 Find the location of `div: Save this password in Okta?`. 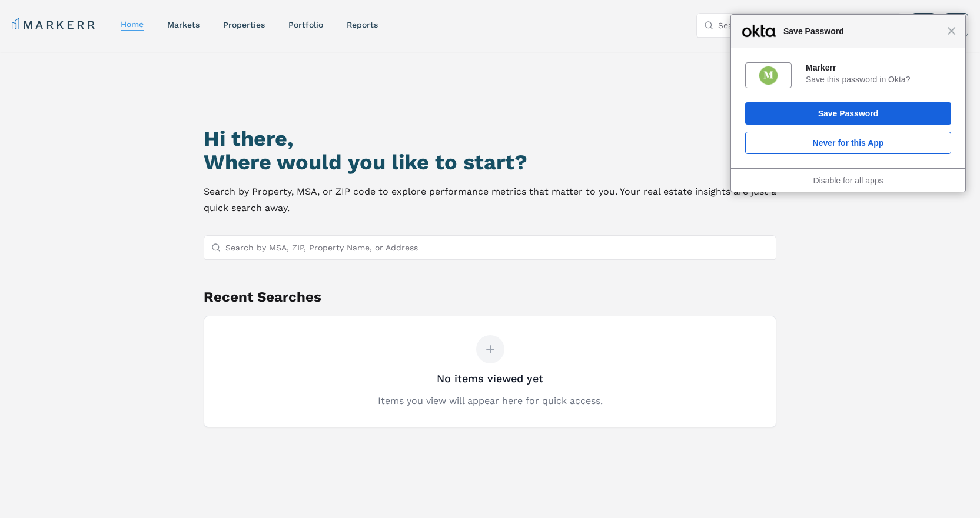

div: Save this password in Okta? is located at coordinates (878, 79).